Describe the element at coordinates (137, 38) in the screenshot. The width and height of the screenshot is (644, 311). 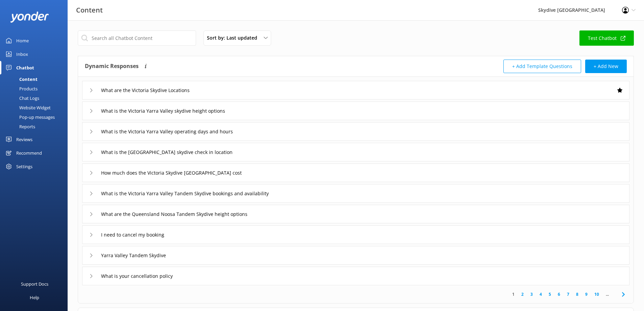
I see `input: Search all Chatbot Content` at that location.